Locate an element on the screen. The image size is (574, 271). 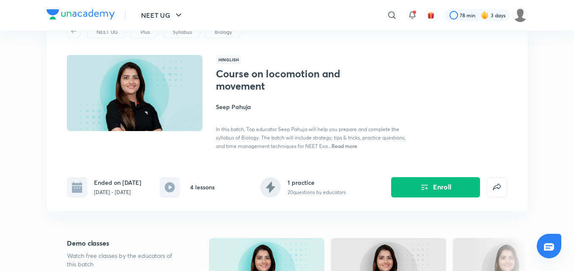
img: Company Logo is located at coordinates (80, 14).